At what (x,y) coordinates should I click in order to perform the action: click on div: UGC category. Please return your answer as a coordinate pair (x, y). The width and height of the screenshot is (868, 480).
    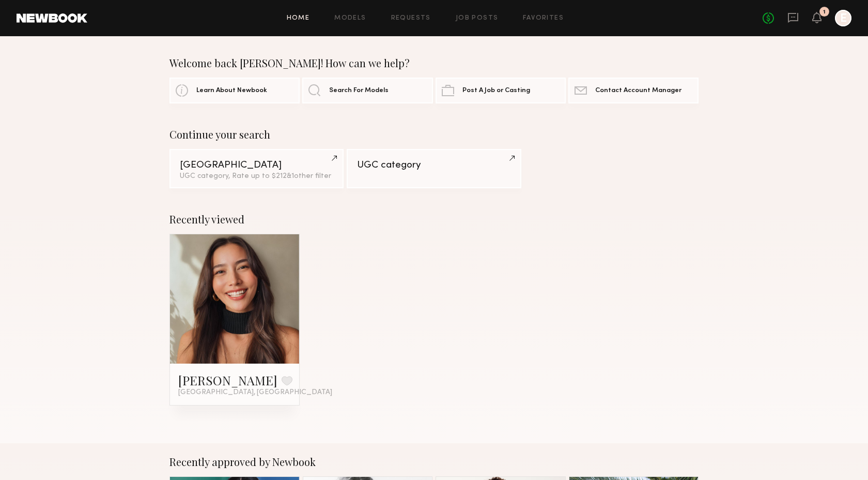
    Looking at the image, I should click on (434, 165).